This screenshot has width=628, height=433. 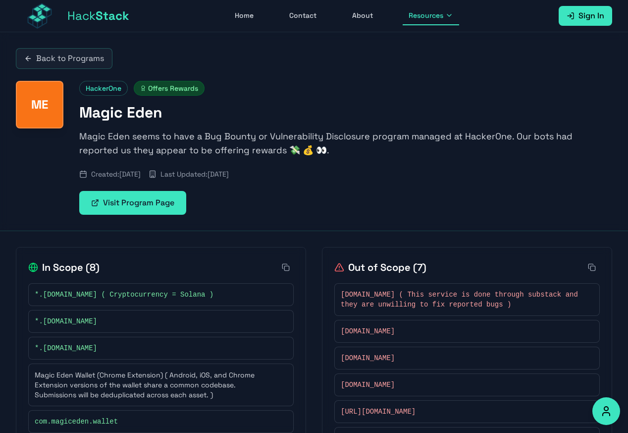 I want to click on span: Offers Rewards, so click(x=169, y=88).